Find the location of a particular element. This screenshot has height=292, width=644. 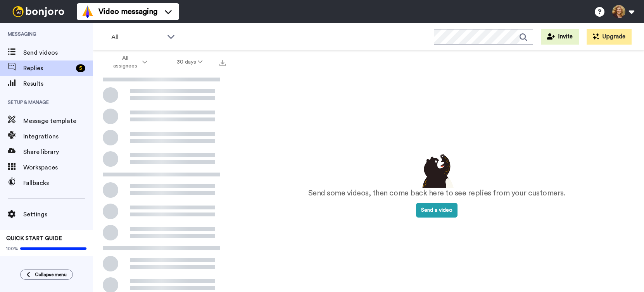

img: export.svg is located at coordinates (223, 63).